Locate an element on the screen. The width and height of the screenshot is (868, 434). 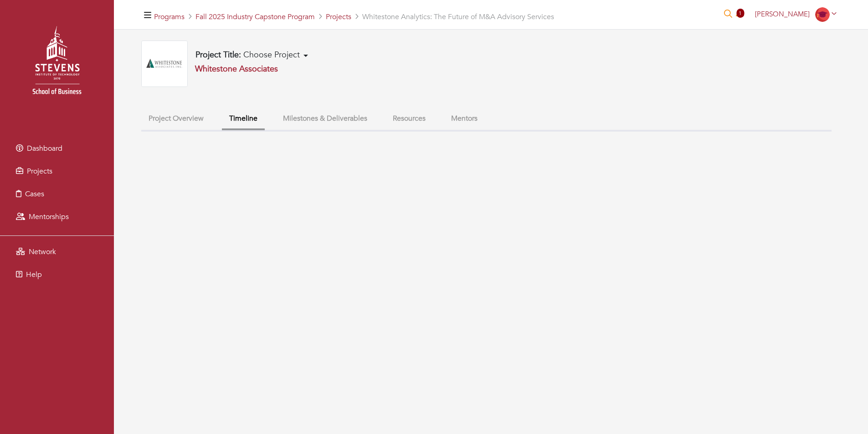
button: Mentors is located at coordinates (465, 118).